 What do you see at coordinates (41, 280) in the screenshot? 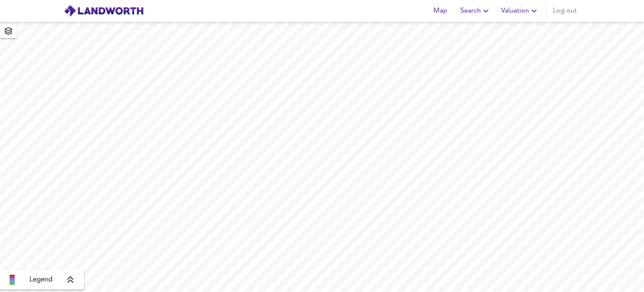
I see `span: Legend` at bounding box center [41, 280].